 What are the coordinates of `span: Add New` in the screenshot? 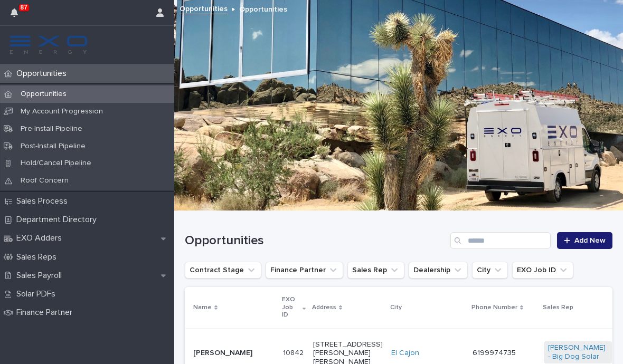 It's located at (590, 241).